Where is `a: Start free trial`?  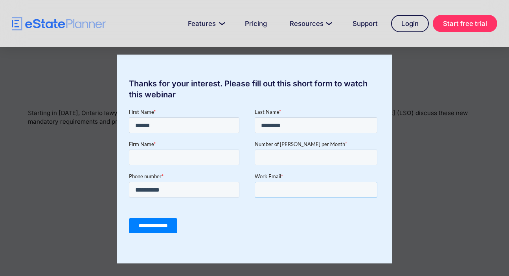
a: Start free trial is located at coordinates (465, 24).